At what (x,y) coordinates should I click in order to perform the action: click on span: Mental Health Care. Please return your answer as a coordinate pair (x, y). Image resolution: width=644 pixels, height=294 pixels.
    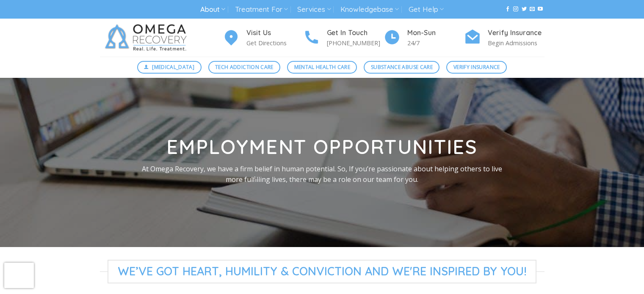
    Looking at the image, I should click on (322, 67).